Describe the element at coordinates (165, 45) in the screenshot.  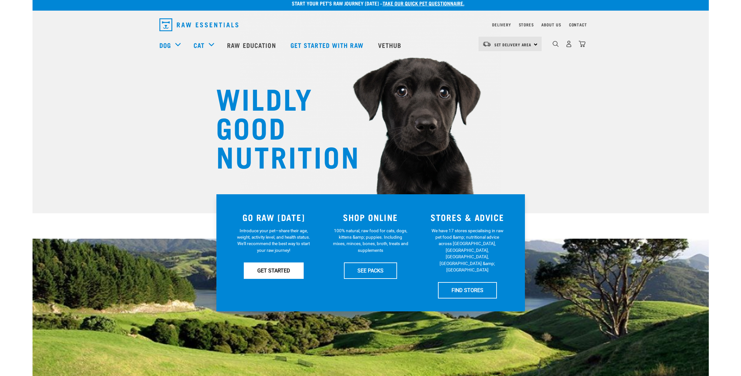
I see `a: Dog` at that location.